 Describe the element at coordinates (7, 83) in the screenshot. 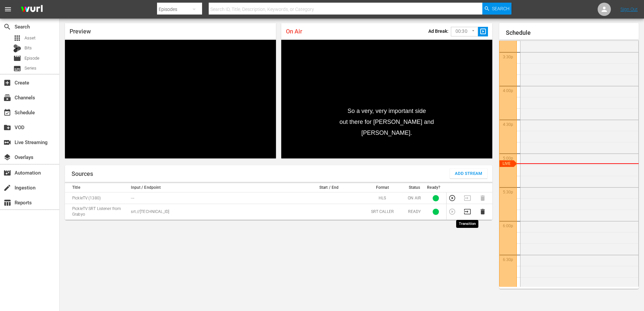

I see `span: Create` at that location.